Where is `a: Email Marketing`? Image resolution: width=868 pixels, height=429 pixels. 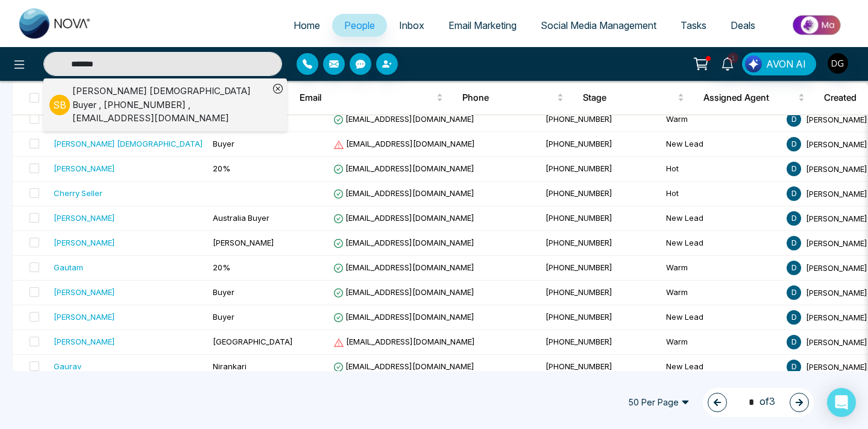 a: Email Marketing is located at coordinates (482, 26).